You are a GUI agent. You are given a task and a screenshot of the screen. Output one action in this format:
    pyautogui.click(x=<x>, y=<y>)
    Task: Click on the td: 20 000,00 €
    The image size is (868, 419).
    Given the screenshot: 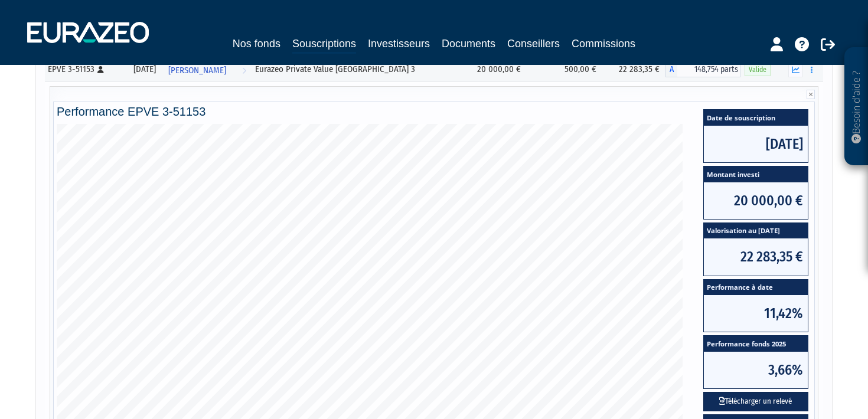 What is the action you would take?
    pyautogui.click(x=493, y=70)
    